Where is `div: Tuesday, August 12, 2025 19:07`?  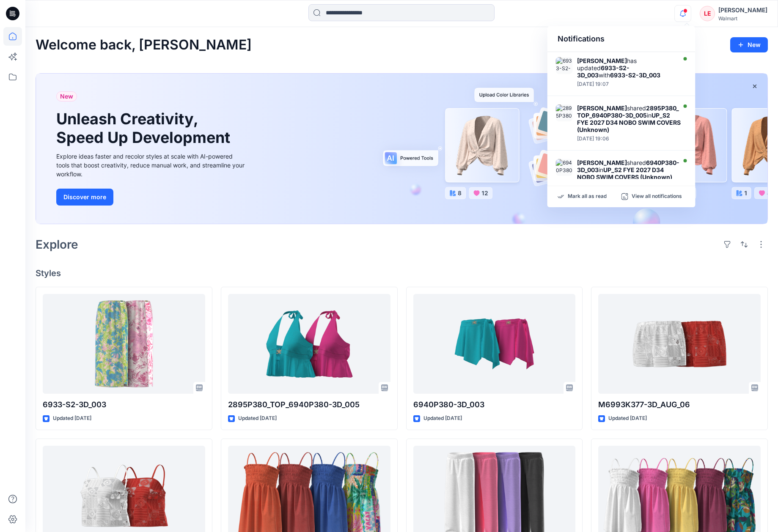 div: Tuesday, August 12, 2025 19:07 is located at coordinates (626, 85).